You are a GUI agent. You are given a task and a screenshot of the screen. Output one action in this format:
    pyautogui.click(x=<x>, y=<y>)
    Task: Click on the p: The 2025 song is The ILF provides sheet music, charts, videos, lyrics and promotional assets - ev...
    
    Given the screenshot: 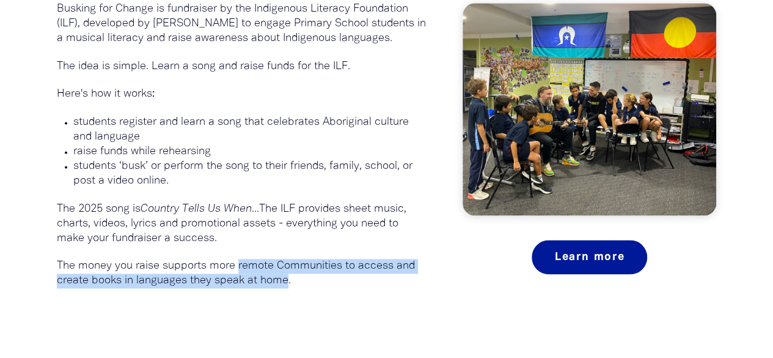 What is the action you would take?
    pyautogui.click(x=241, y=224)
    